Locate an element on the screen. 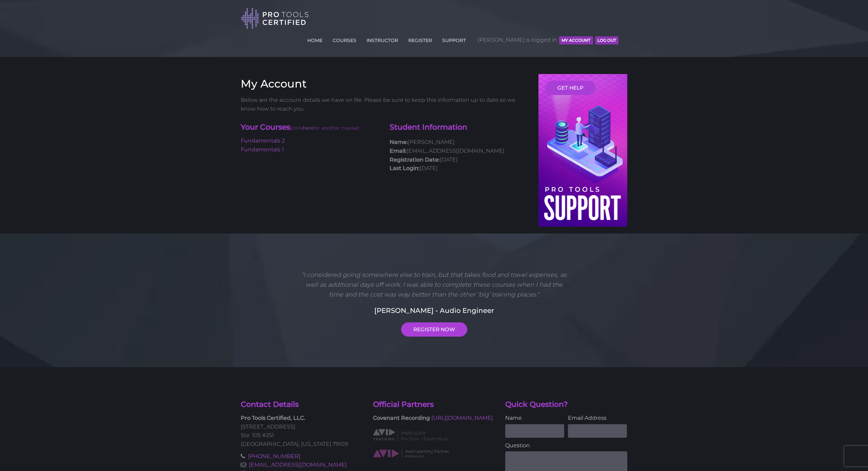 Image resolution: width=868 pixels, height=471 pixels. button: MY ACCOUNT is located at coordinates (576, 40).